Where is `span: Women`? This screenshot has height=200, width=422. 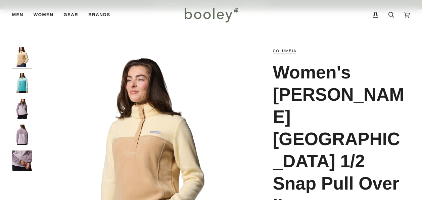
span: Women is located at coordinates (43, 15).